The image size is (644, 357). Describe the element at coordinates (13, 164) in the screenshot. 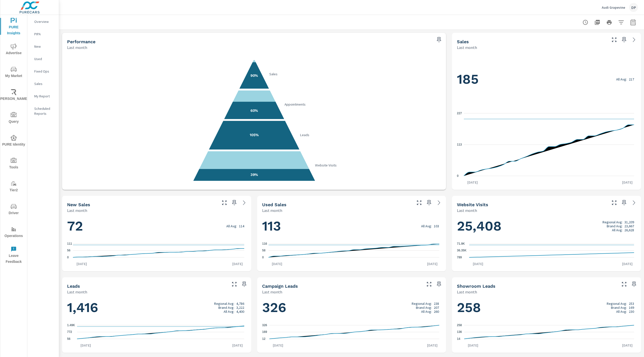

I see `span: Tools` at that location.